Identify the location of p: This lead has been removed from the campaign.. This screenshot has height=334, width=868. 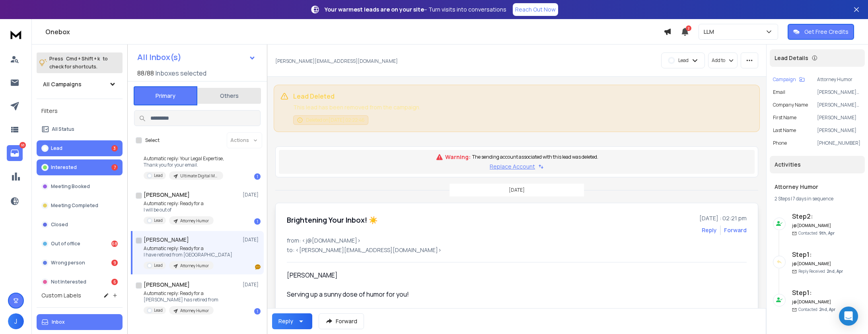
(523, 108).